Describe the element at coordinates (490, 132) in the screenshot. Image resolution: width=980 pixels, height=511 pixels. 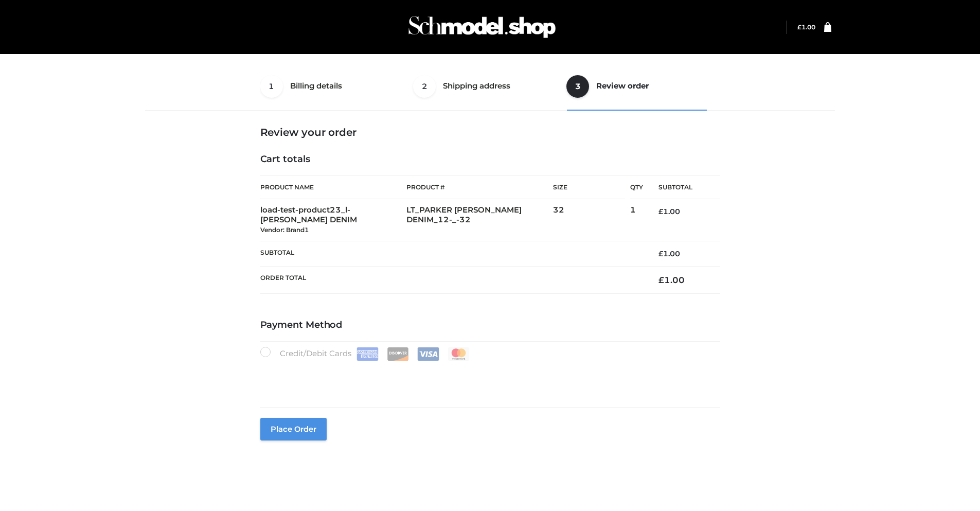
I see `h3: Review your order` at that location.